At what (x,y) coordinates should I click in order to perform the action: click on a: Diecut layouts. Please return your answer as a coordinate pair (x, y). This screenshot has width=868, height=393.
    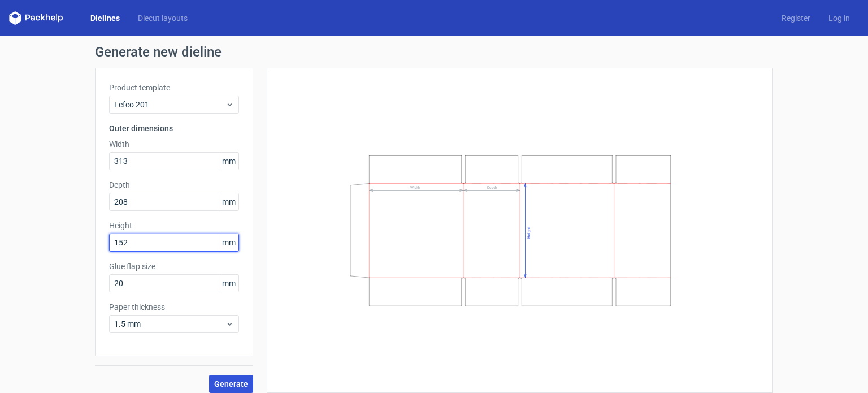
    Looking at the image, I should click on (163, 18).